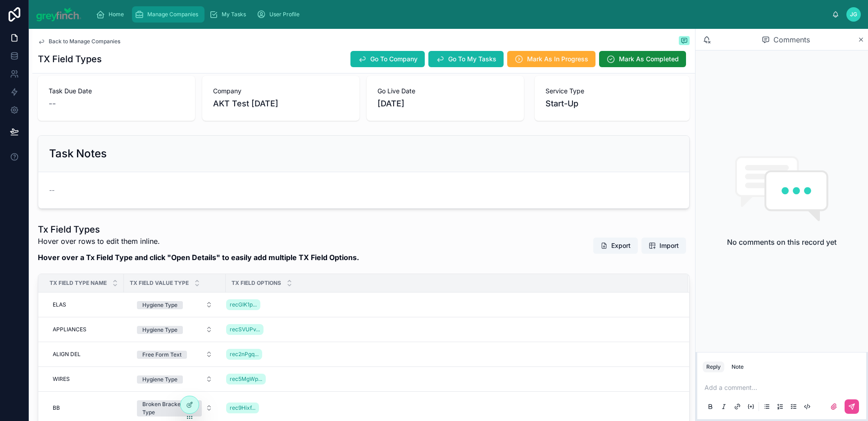 The height and width of the screenshot is (421, 868). What do you see at coordinates (246, 379) in the screenshot?
I see `a: rec5MgWp...` at bounding box center [246, 379].